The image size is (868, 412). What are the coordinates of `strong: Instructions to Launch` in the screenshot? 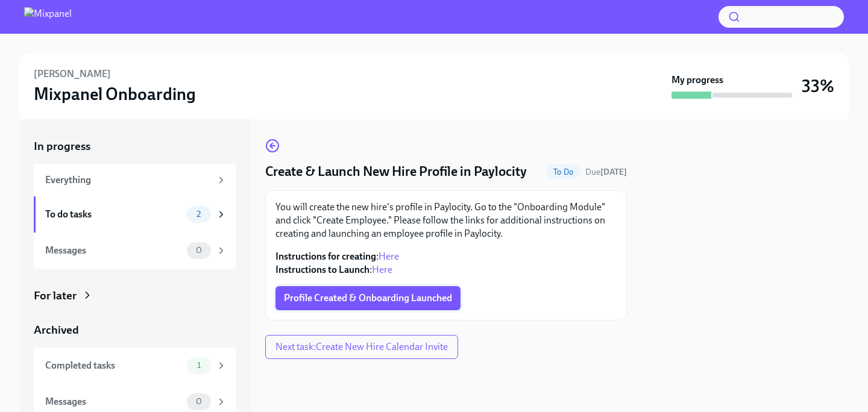 It's located at (323, 270).